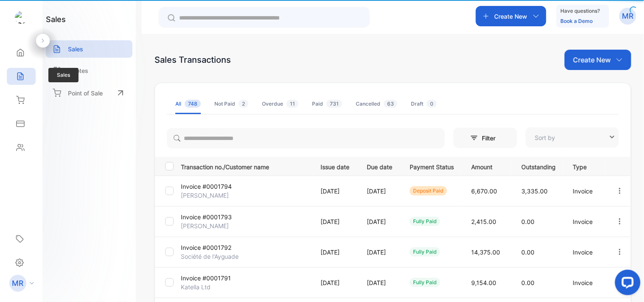 The image size is (644, 302). Describe the element at coordinates (484, 191) in the screenshot. I see `span: 6,670.00` at that location.